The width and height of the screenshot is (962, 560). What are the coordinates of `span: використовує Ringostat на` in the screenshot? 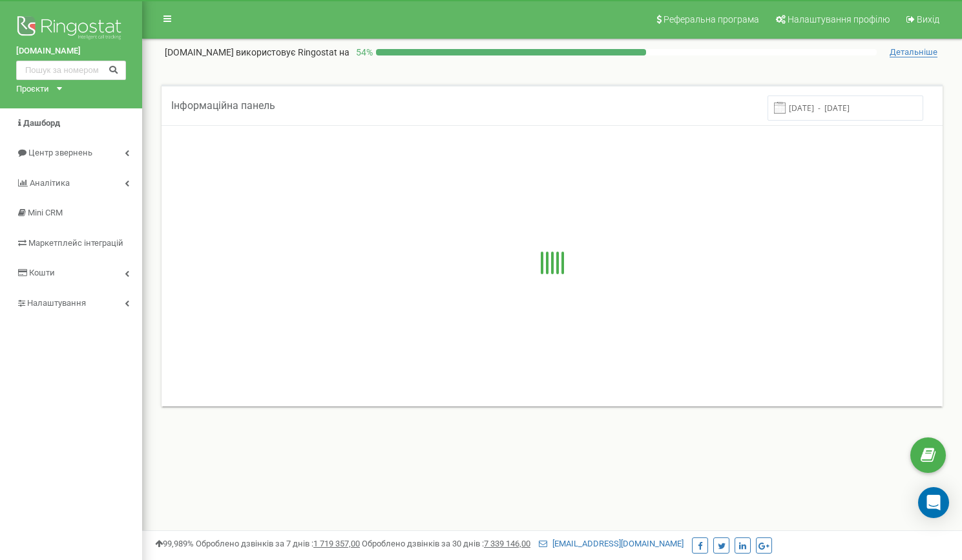 It's located at (293, 53).